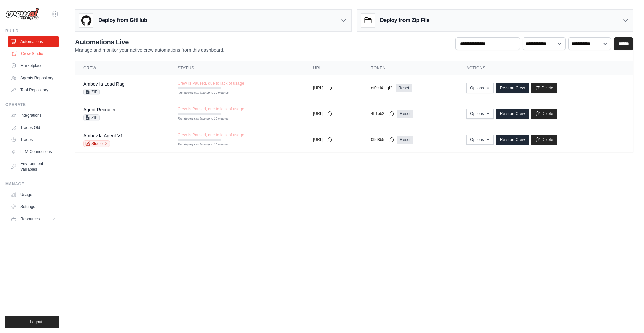 Image resolution: width=644 pixels, height=333 pixels. I want to click on a: Traces, so click(33, 139).